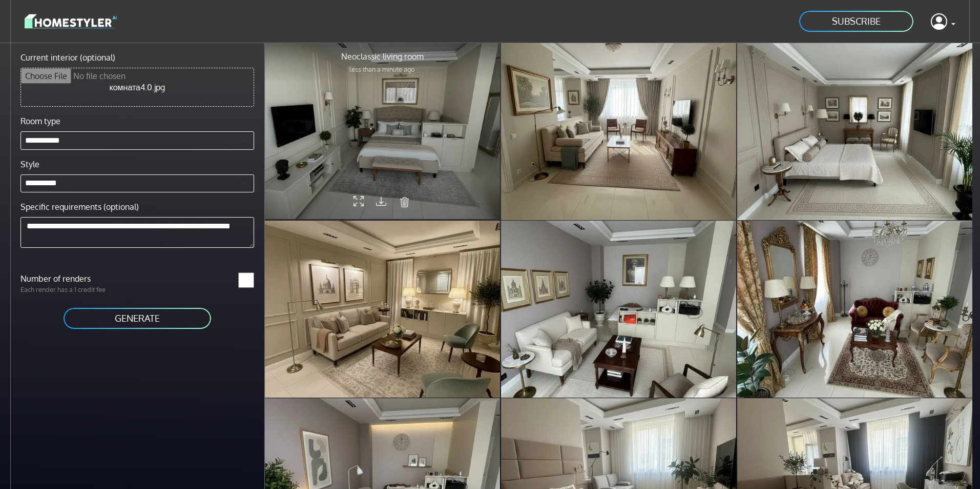 Image resolution: width=980 pixels, height=489 pixels. Describe the element at coordinates (29, 164) in the screenshot. I see `label: Style` at that location.